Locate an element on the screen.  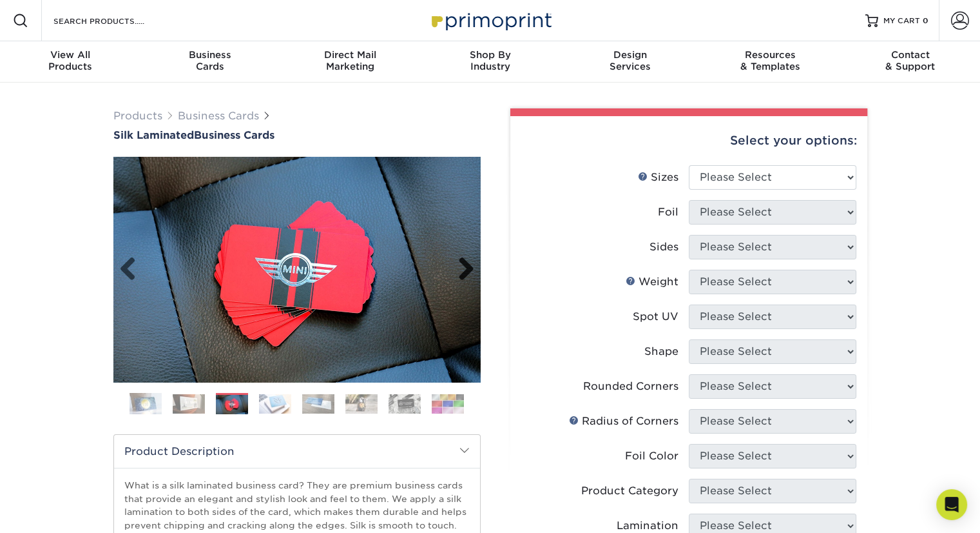
div: Foil Color is located at coordinates (652, 456).